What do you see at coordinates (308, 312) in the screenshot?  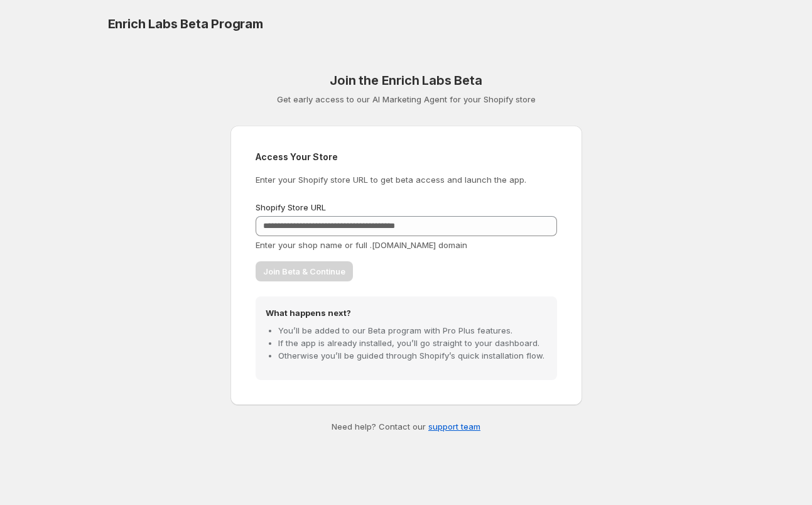 I see `strong: What happens next?` at bounding box center [308, 312].